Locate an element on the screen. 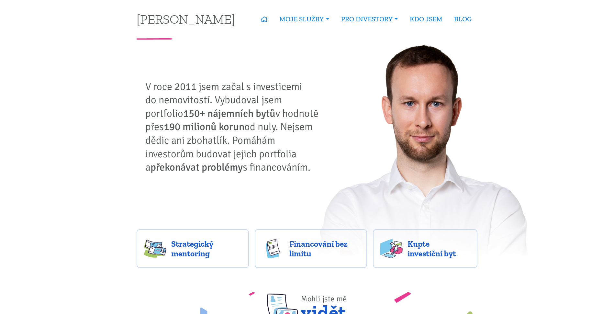 This screenshot has height=314, width=614. strong: 150+ nájemních bytů is located at coordinates (229, 113).